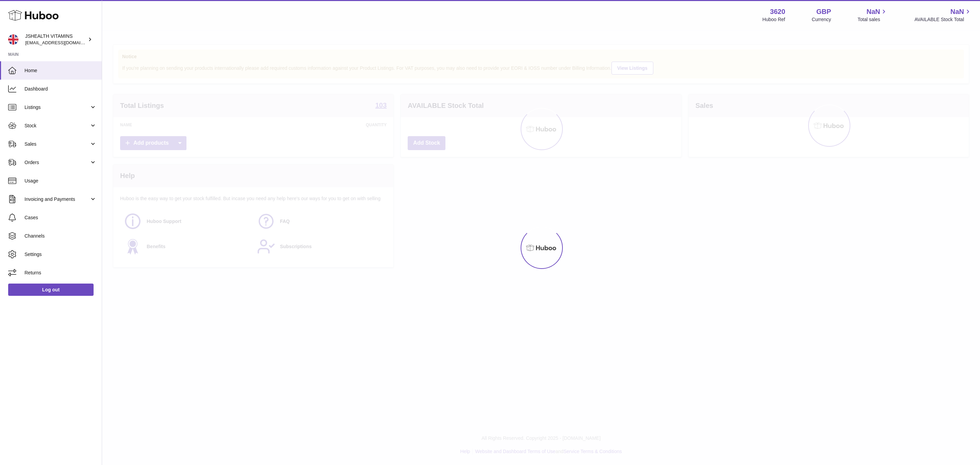 This screenshot has width=980, height=465. I want to click on div: Currency, so click(822, 19).